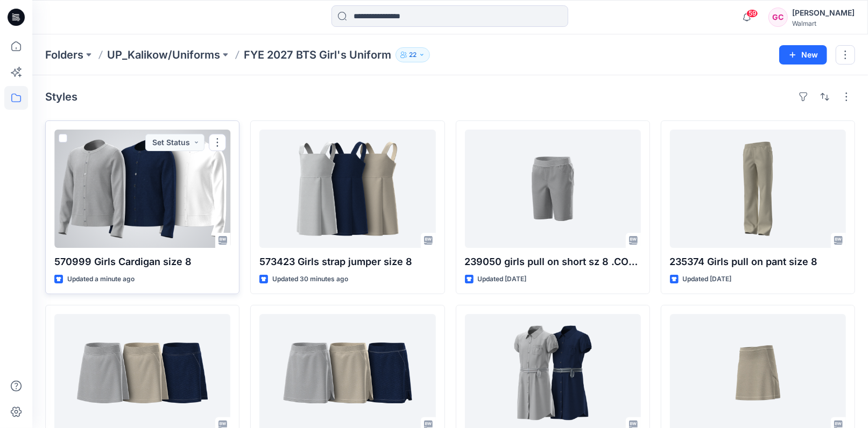 This screenshot has height=428, width=868. What do you see at coordinates (803, 55) in the screenshot?
I see `button: New` at bounding box center [803, 55].